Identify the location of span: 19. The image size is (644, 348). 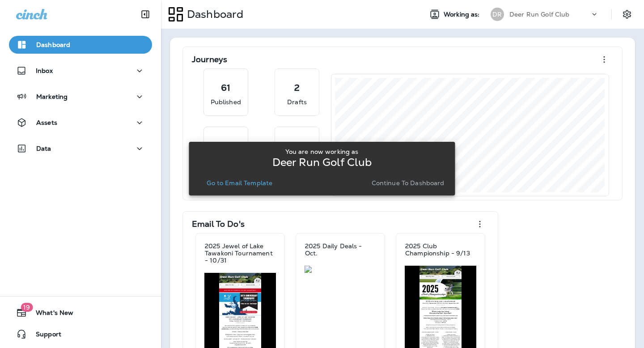
(26, 307).